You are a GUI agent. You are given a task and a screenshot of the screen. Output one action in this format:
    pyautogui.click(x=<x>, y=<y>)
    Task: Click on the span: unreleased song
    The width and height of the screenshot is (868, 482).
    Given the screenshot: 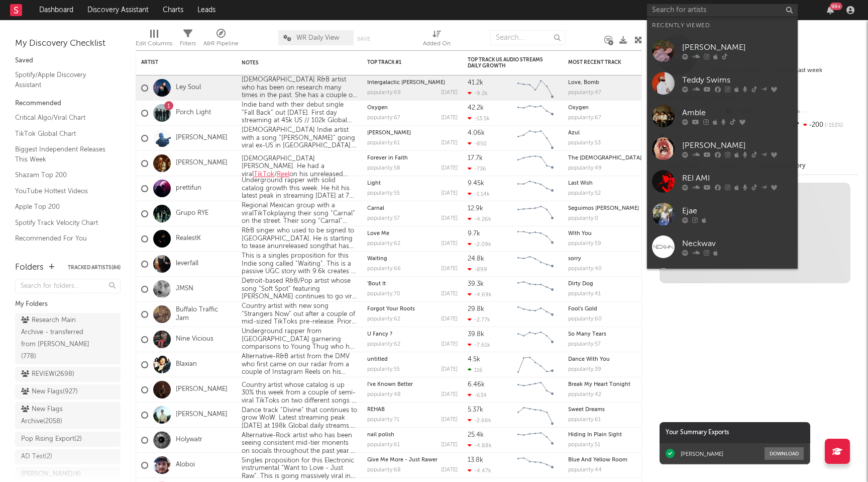 What is the action you would take?
    pyautogui.click(x=299, y=253)
    